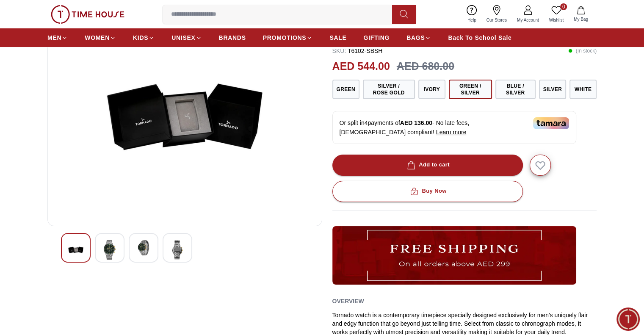 The height and width of the screenshot is (335, 644). Describe the element at coordinates (100, 38) in the screenshot. I see `a: WOMEN` at that location.